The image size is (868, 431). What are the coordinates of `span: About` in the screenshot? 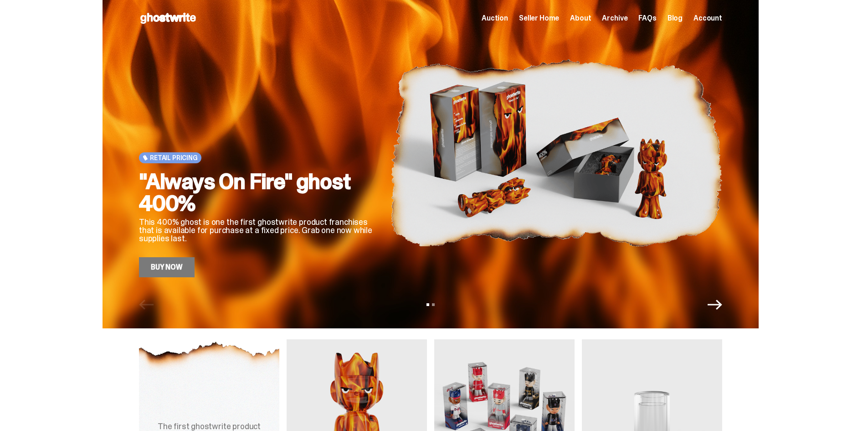 It's located at (581, 18).